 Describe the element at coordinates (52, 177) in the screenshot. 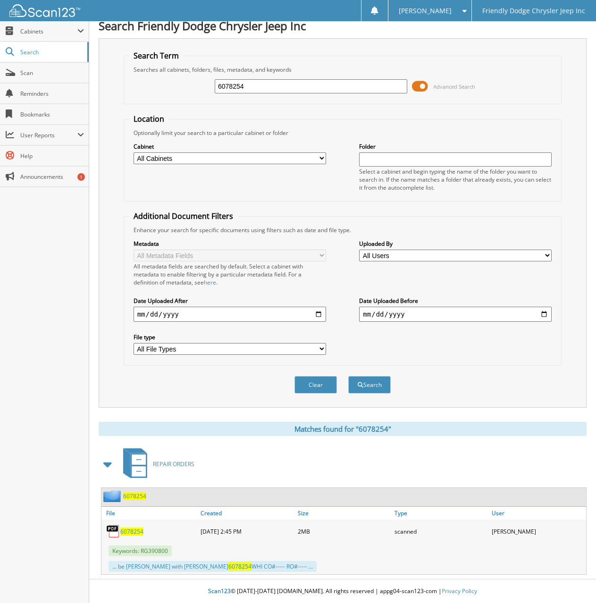

I see `span: Announcements` at that location.